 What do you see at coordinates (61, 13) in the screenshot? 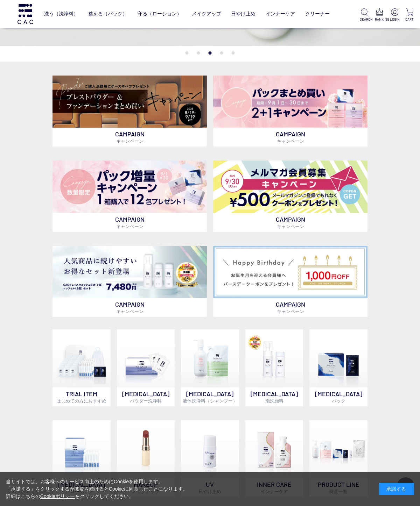
I see `a: 洗う（洗浄料）` at bounding box center [61, 13].